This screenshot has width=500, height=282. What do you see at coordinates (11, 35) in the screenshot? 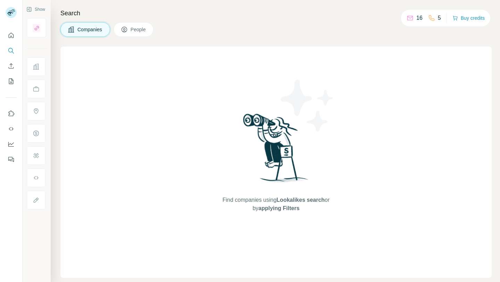
I see `button: Quick start` at bounding box center [11, 35].